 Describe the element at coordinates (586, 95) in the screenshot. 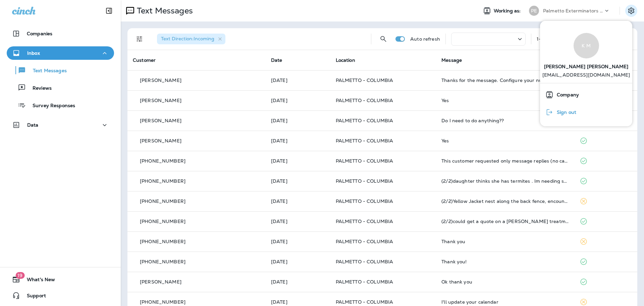

I see `a: Company` at that location.